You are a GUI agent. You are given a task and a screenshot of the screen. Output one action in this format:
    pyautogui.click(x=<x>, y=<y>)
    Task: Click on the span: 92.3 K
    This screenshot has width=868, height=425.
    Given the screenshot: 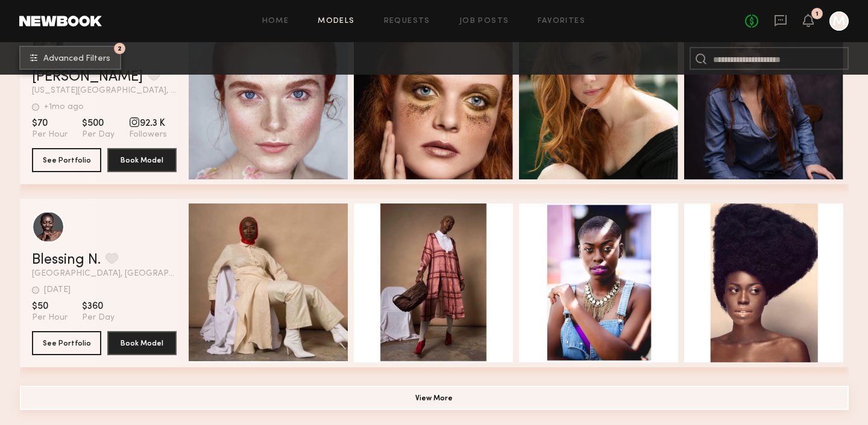 What is the action you would take?
    pyautogui.click(x=148, y=124)
    